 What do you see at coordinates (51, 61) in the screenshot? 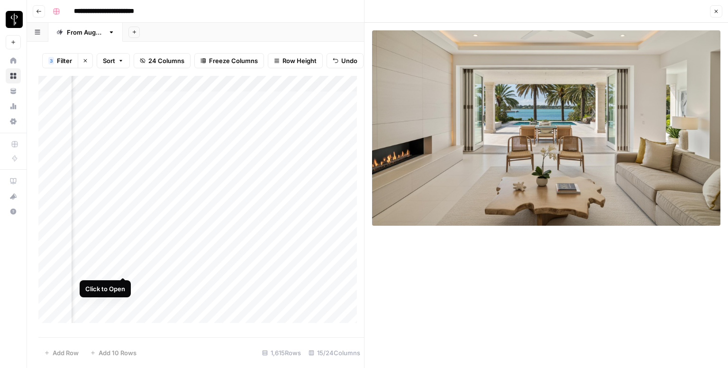
I see `div: 3` at bounding box center [51, 61].